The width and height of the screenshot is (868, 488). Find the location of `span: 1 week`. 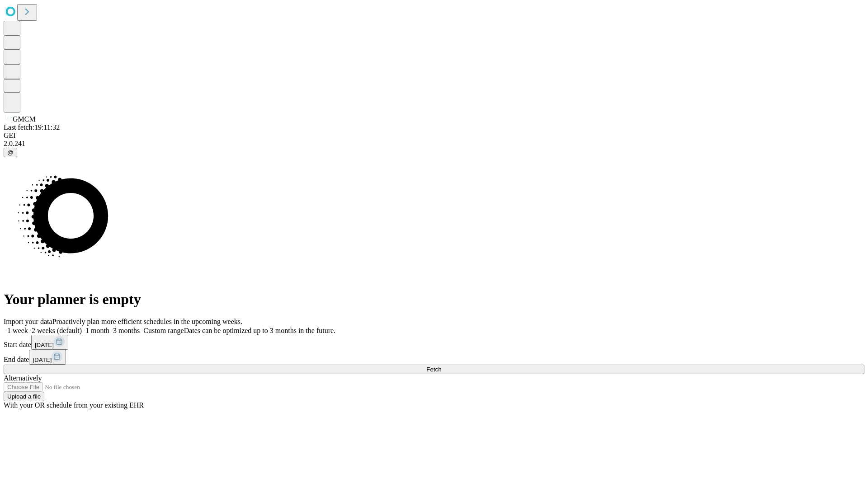

span: 1 week is located at coordinates (17, 330).